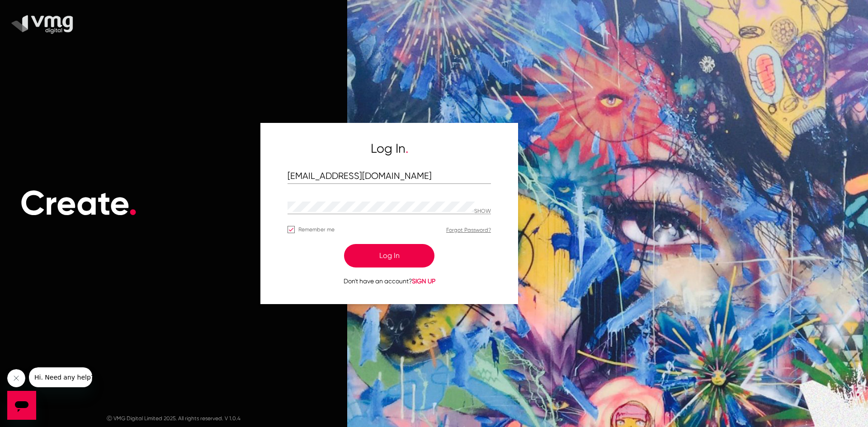 This screenshot has height=427, width=868. Describe the element at coordinates (35, 10) in the screenshot. I see `span: Hi. Need any help?` at that location.